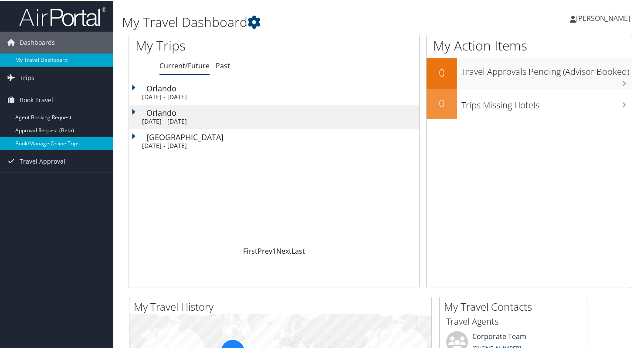 The image size is (644, 349). I want to click on h1: My Trips, so click(214, 45).